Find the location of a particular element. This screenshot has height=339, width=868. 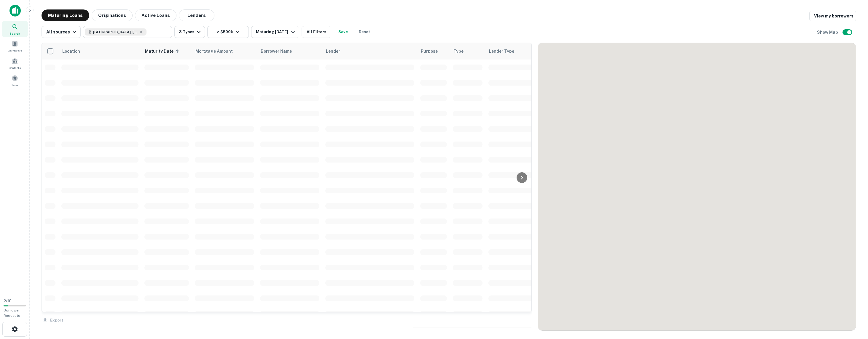

span: Borrowers is located at coordinates (15, 51).